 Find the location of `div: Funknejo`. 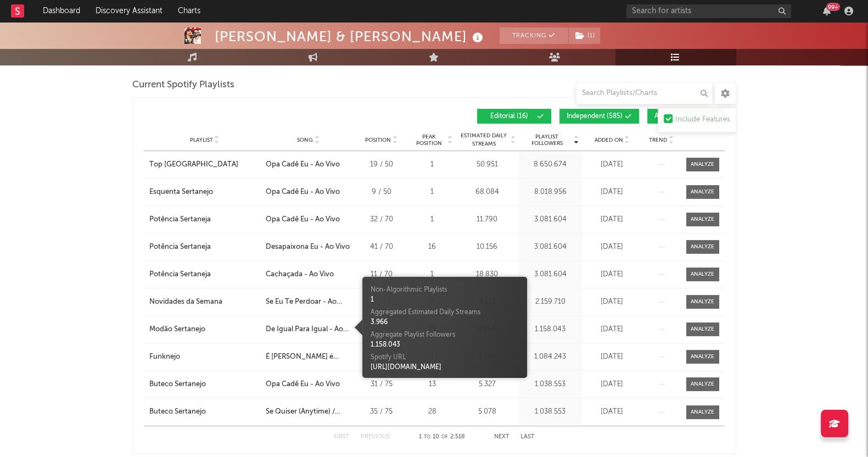

div: Funknejo is located at coordinates (164, 357).